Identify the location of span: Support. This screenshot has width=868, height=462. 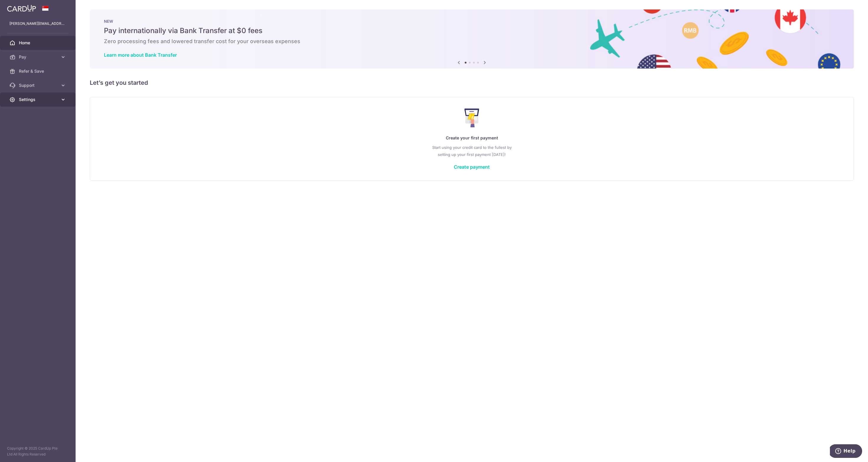
(39, 86).